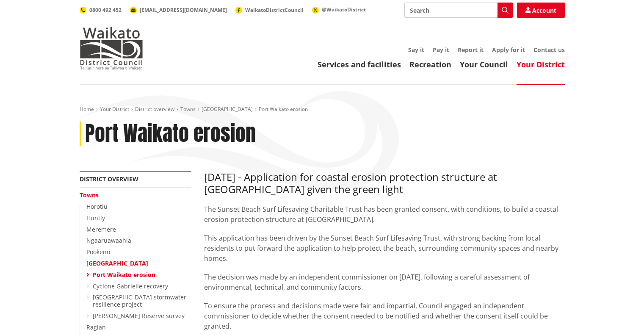 Image resolution: width=644 pixels, height=335 pixels. What do you see at coordinates (430, 64) in the screenshot?
I see `a: Recreation` at bounding box center [430, 64].